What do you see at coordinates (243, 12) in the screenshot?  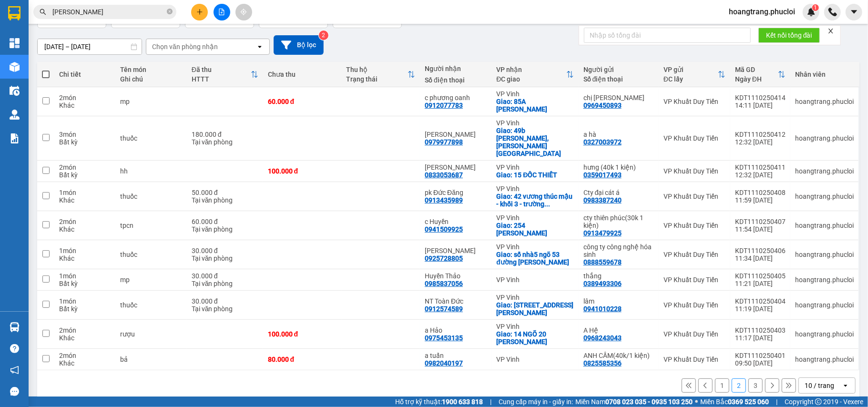 I see `button: aim` at bounding box center [243, 12].